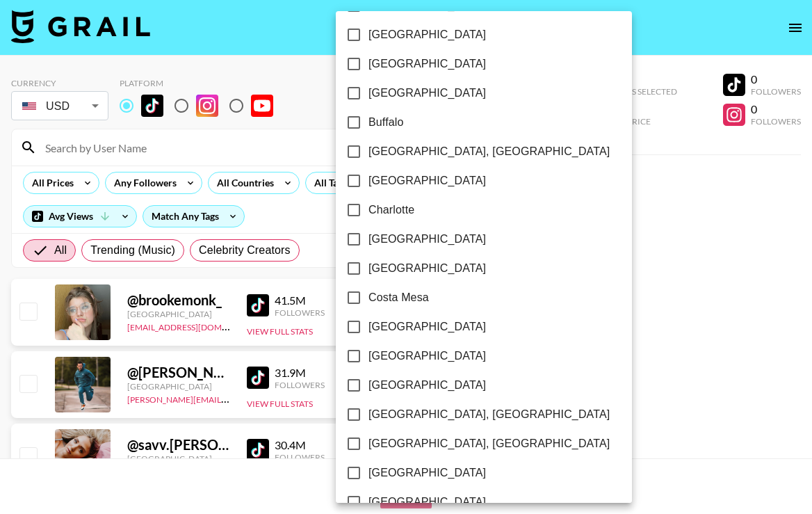 This screenshot has height=514, width=812. What do you see at coordinates (386, 122) in the screenshot?
I see `span: Buffalo` at bounding box center [386, 122].